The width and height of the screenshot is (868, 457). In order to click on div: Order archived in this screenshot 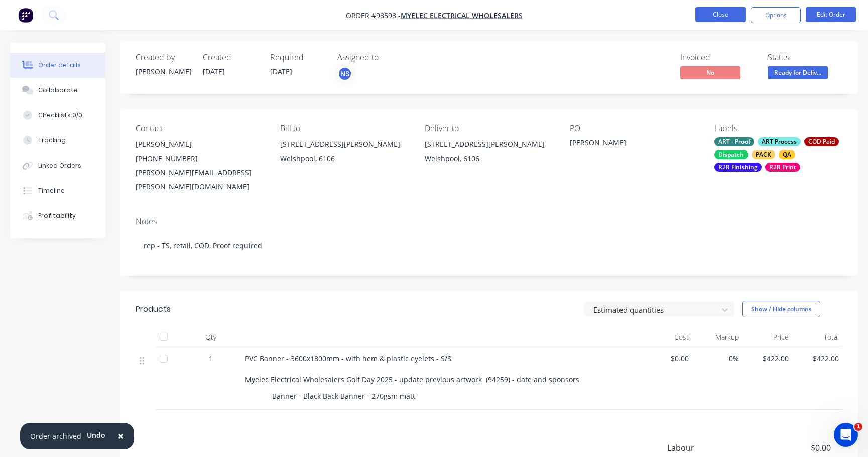, I will do `click(56, 436)`.